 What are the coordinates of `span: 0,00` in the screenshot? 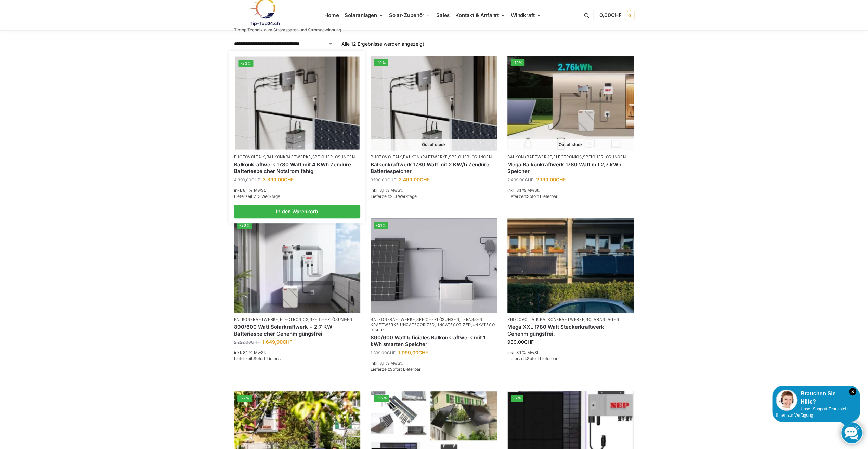 It's located at (610, 15).